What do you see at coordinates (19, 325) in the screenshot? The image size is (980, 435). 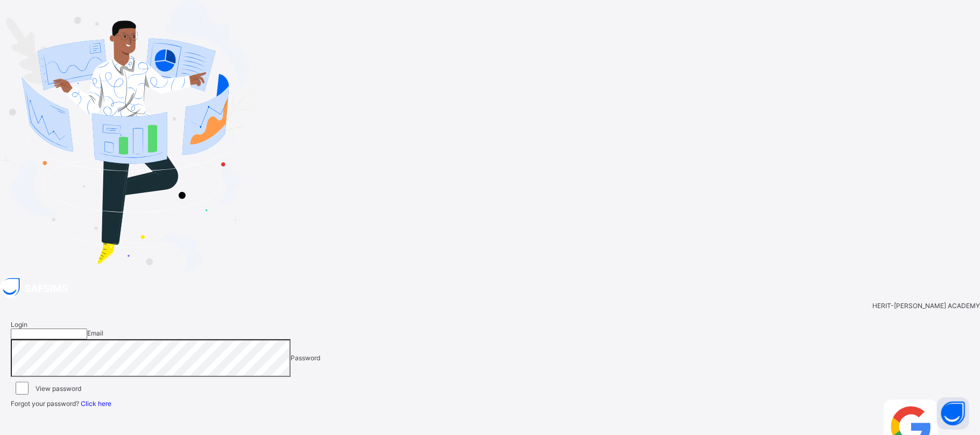 I see `span: Login` at bounding box center [19, 325].